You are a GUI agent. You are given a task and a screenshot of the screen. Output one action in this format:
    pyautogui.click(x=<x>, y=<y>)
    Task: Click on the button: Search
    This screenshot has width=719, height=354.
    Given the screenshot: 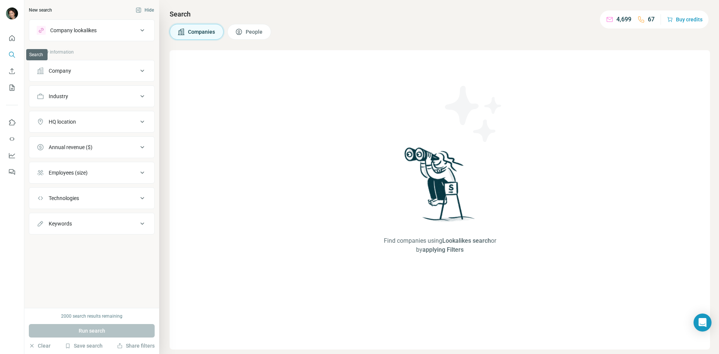 What is the action you would take?
    pyautogui.click(x=12, y=55)
    